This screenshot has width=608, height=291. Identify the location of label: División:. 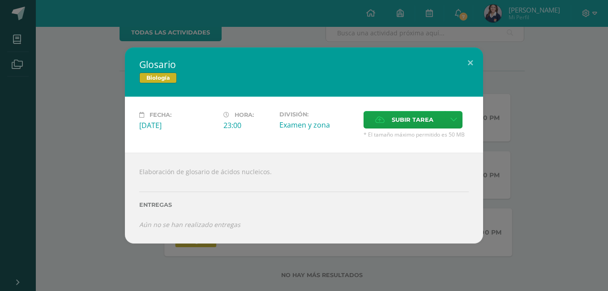
(318, 114).